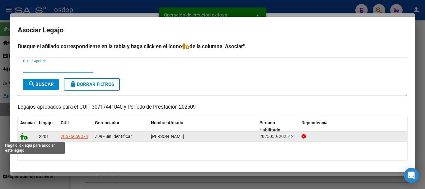 The height and width of the screenshot is (189, 425). What do you see at coordinates (92, 84) in the screenshot?
I see `span: Borrar Filtros` at bounding box center [92, 84].